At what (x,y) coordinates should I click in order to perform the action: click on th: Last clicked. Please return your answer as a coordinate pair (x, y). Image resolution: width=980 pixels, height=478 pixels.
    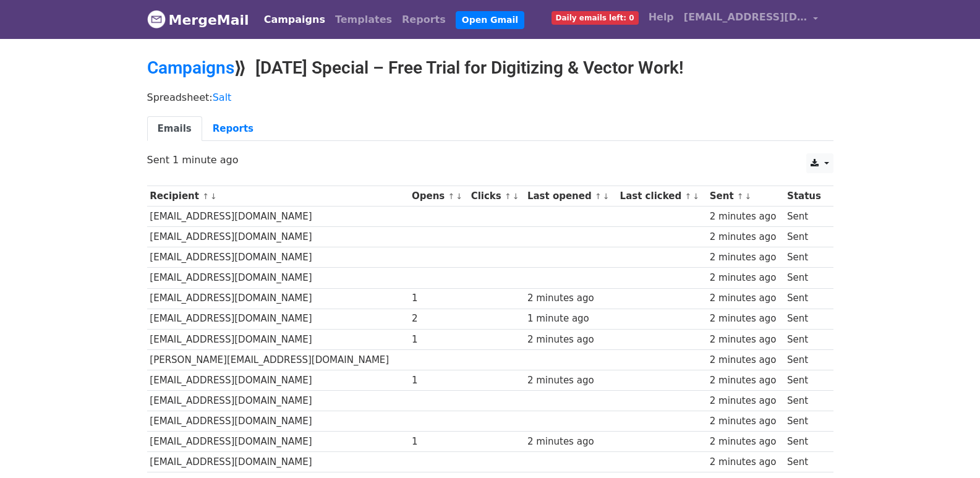
    Looking at the image, I should click on (662, 196).